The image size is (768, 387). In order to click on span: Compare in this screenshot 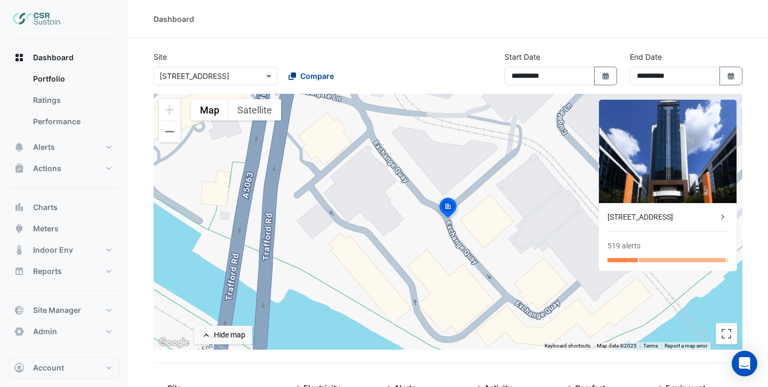, I will do `click(317, 76)`.